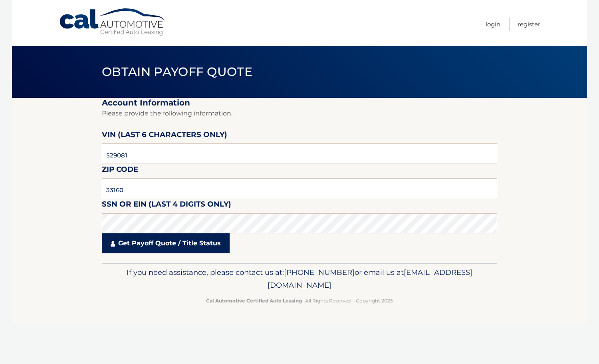  Describe the element at coordinates (165, 136) in the screenshot. I see `label: VIN (last 6 characters only)` at that location.